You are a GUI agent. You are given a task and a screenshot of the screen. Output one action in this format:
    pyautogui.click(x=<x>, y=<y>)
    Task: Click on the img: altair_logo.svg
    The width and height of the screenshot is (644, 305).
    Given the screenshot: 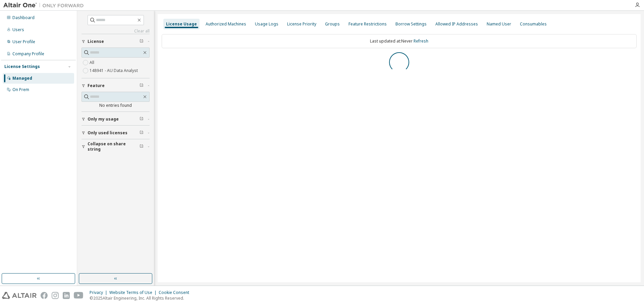 What is the action you would take?
    pyautogui.click(x=19, y=295)
    